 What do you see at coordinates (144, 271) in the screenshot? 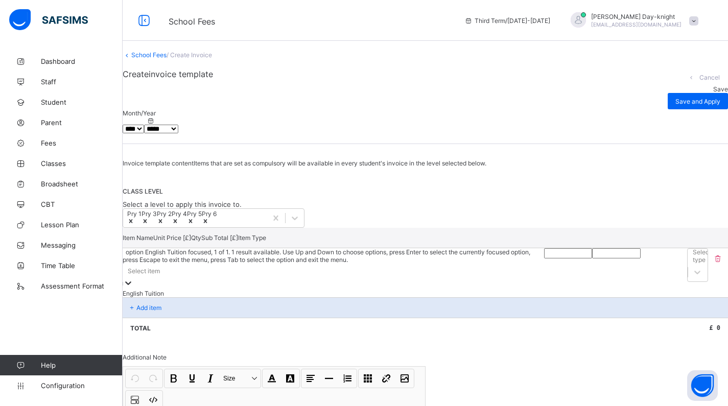
I see `div: Select item` at bounding box center [144, 271].